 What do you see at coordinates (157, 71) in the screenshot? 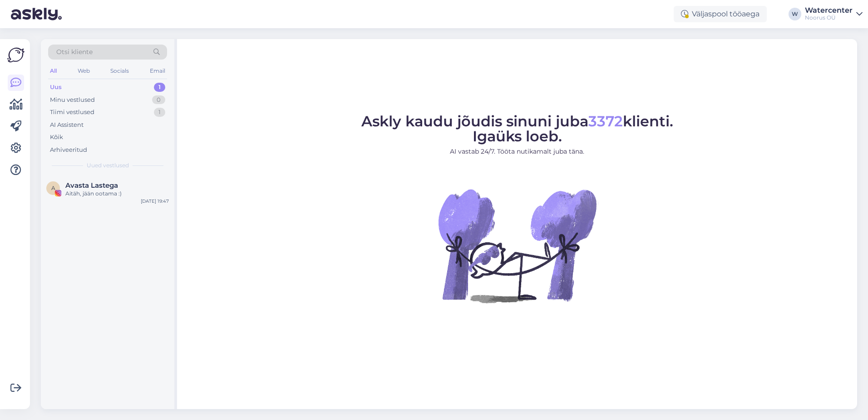
I see `div: Email` at bounding box center [157, 71].